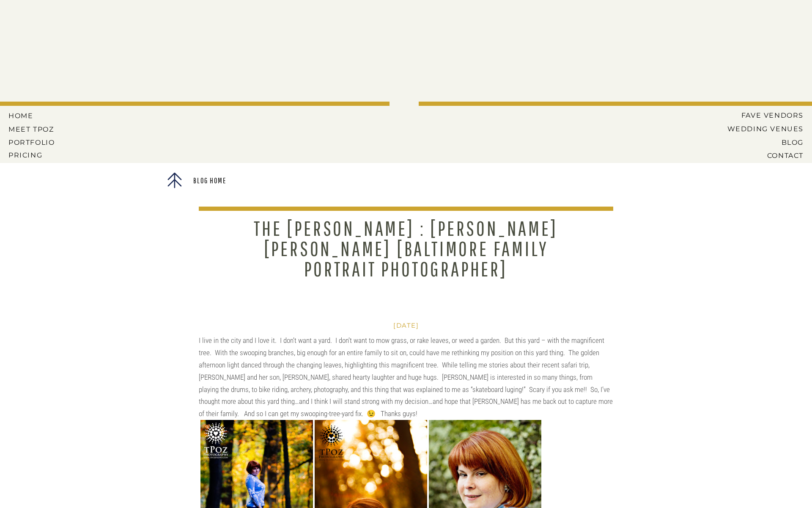  Describe the element at coordinates (406, 377) in the screenshot. I see `div: I live in the city and I love it. I don’t want a yard. I don’t want to mow grass, or rake leaves,...` at that location.